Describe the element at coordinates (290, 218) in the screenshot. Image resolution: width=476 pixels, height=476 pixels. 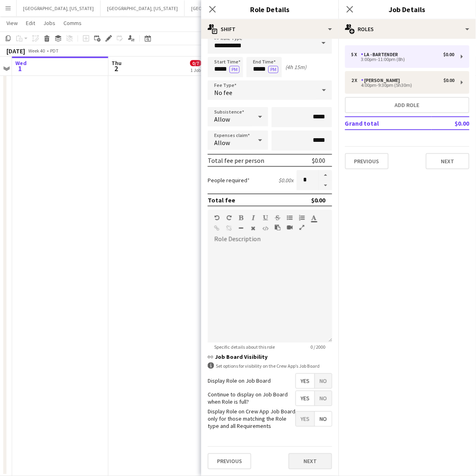
I see `button: Unordered List` at that location.